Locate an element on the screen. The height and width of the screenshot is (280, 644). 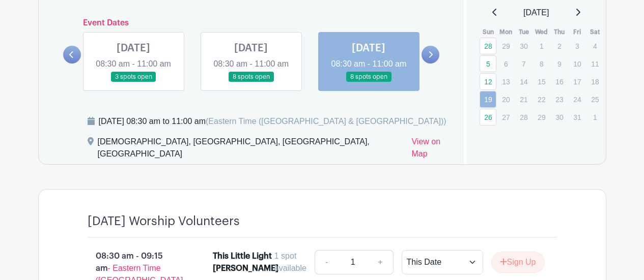
th: Wed is located at coordinates (541, 32).